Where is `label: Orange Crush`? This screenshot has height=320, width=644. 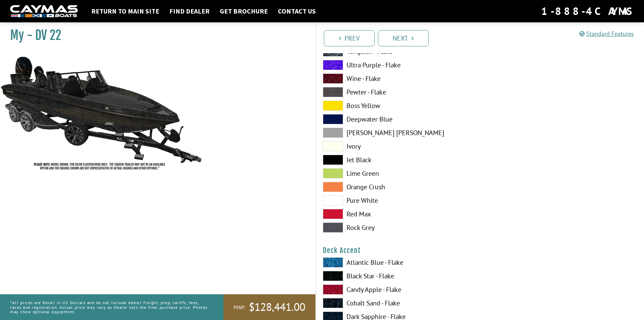
label: Orange Crush is located at coordinates (398, 187).